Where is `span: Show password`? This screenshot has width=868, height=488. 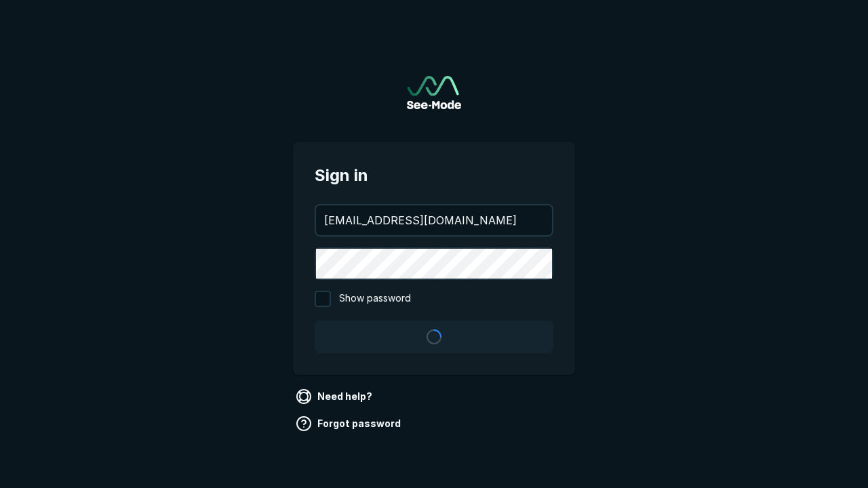
span: Show password is located at coordinates (375, 299).